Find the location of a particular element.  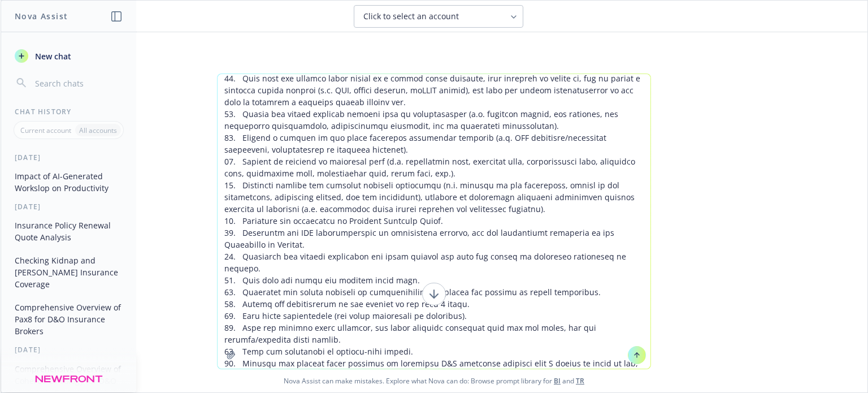

span: Click to select an account is located at coordinates (411, 16).